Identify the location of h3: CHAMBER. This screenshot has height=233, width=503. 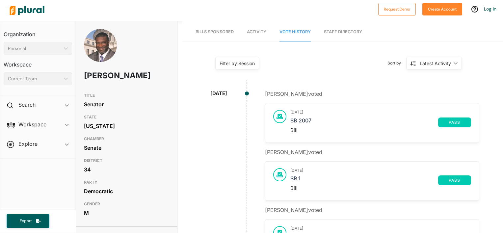
(127, 139).